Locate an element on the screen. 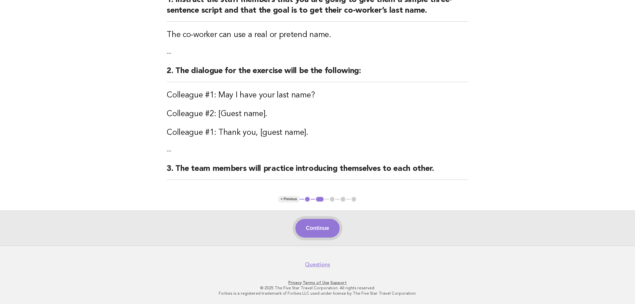 The image size is (635, 304). a: Questions is located at coordinates (318, 264).